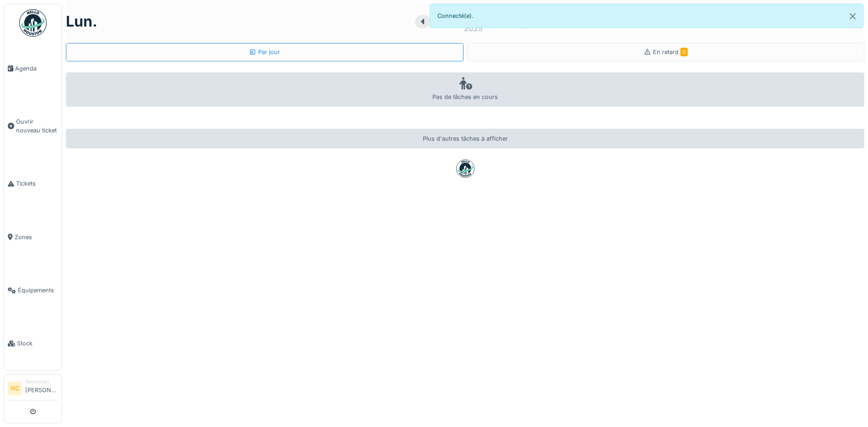 This screenshot has height=427, width=868. What do you see at coordinates (465, 89) in the screenshot?
I see `div: Pas de tâches en cours` at bounding box center [465, 89].